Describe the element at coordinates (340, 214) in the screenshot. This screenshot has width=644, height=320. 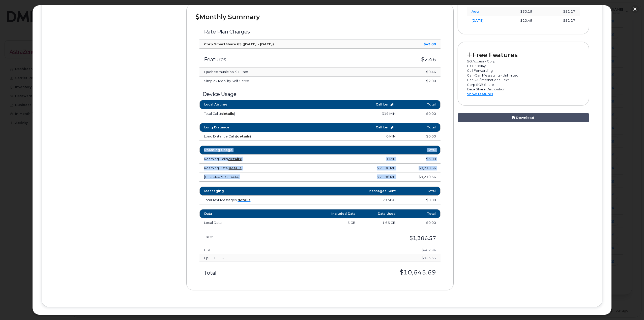
I see `th: Included Data` at that location.